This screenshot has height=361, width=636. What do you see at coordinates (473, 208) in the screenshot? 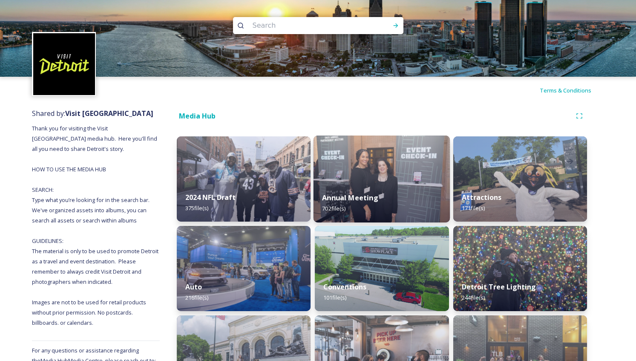
I see `span: 171 file(s)` at bounding box center [473, 208].